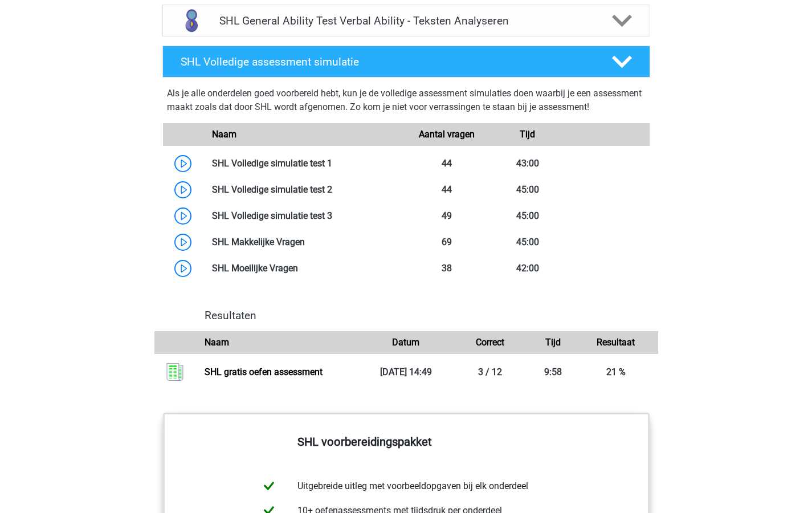 The height and width of the screenshot is (513, 812). Describe the element at coordinates (305, 190) in the screenshot. I see `div: SHL Volledige simulatie test 2` at that location.